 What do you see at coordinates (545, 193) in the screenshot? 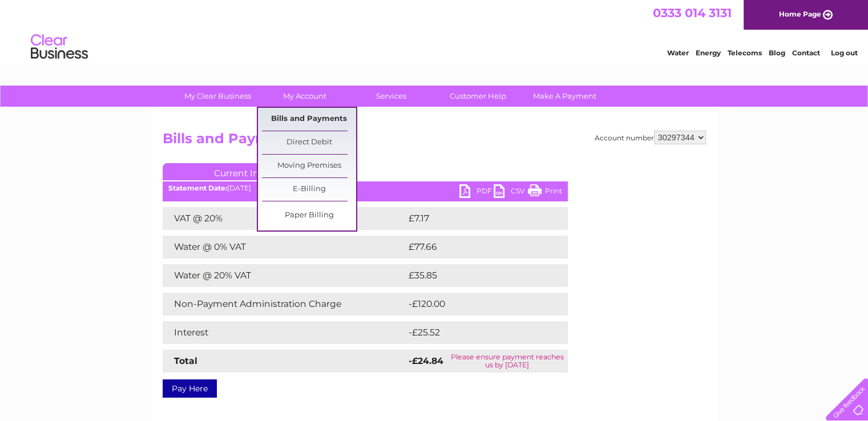
I see `a: Print` at bounding box center [545, 193].